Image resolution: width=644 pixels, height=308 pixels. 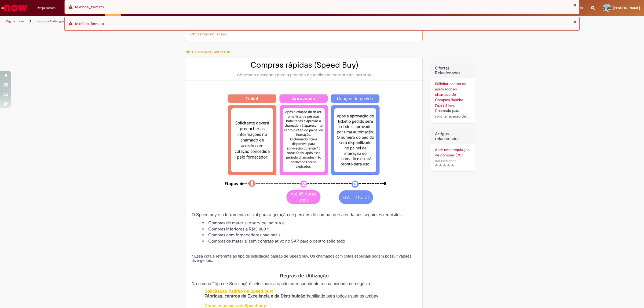 I want to click on li: Compras de material e serviço indiretos, so click(x=310, y=223).